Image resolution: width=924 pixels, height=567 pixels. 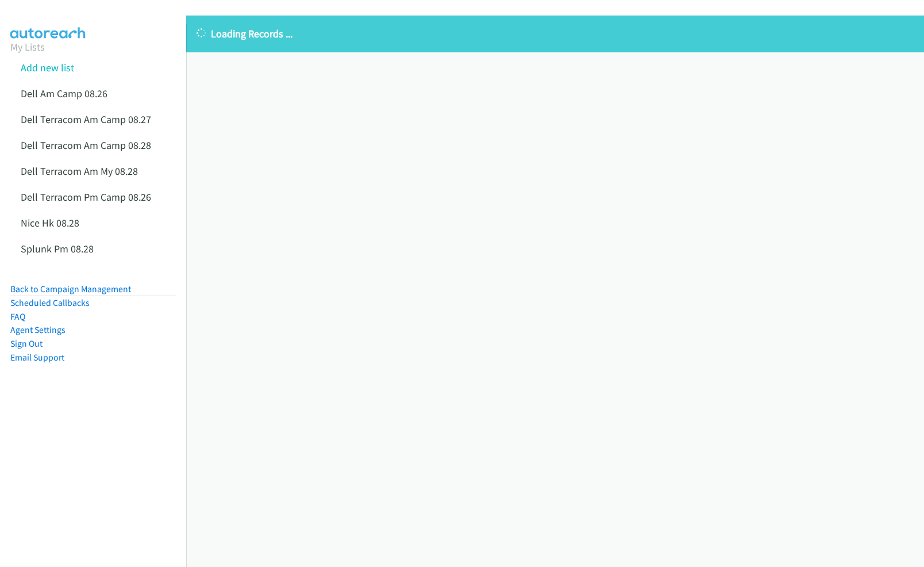 I want to click on a: Dell Terracom Am Camp 08.28, so click(x=85, y=145).